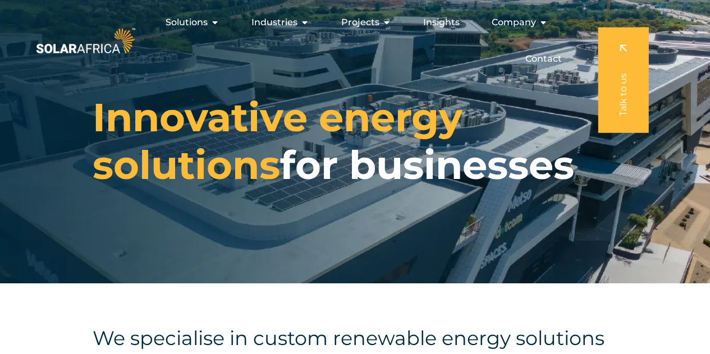  I want to click on span: Projects, so click(361, 22).